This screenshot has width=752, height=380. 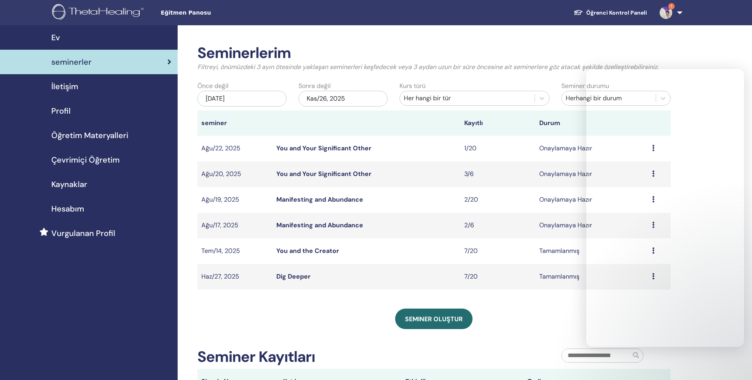 I want to click on span: seminerler, so click(x=71, y=62).